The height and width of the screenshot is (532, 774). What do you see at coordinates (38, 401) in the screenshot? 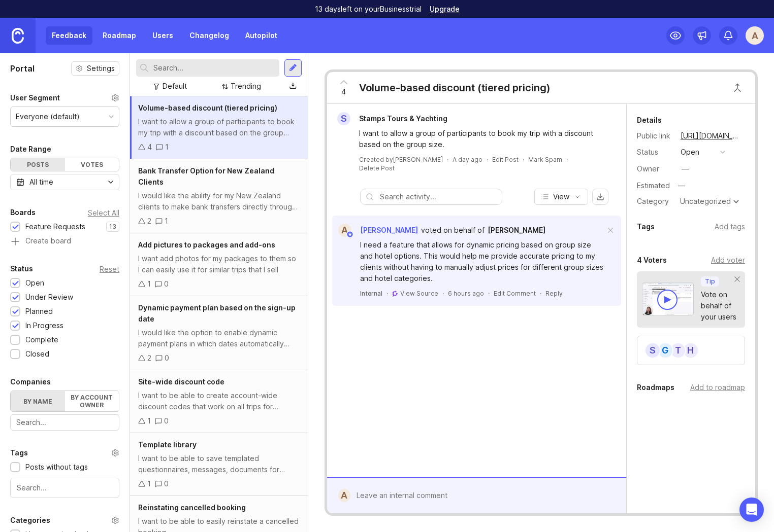
I see `label: By name` at bounding box center [38, 401].